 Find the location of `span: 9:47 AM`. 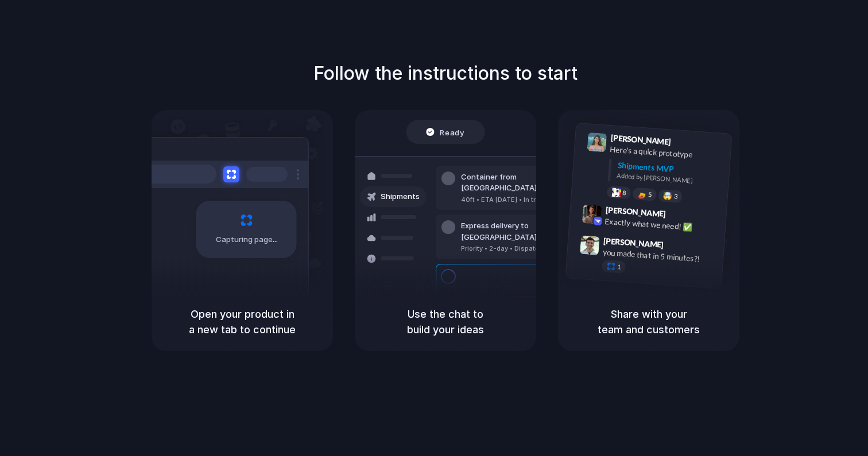

span: 9:47 AM is located at coordinates (679, 247).